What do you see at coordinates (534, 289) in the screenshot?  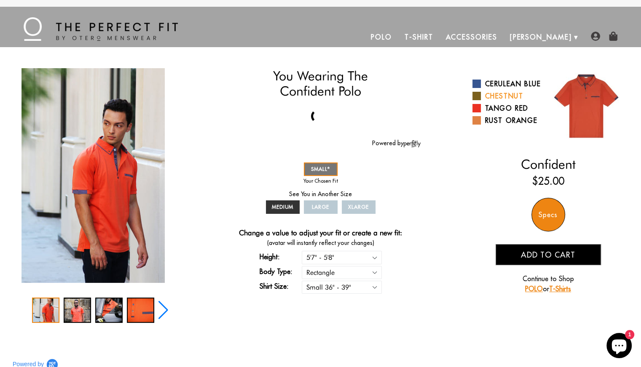 I see `a: POLO` at bounding box center [534, 289].